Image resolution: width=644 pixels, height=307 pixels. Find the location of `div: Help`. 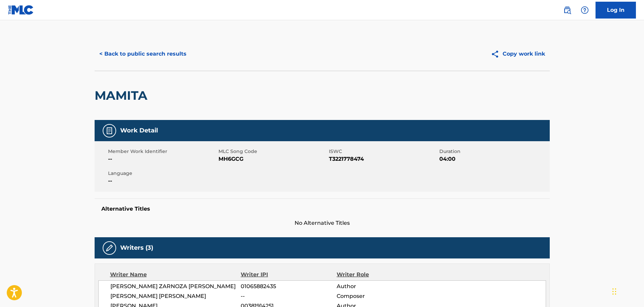

div: Help is located at coordinates (585, 10).